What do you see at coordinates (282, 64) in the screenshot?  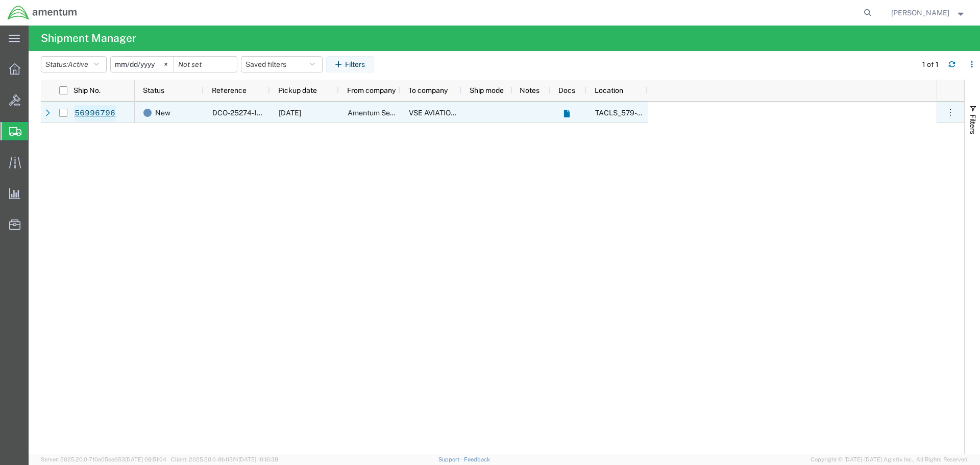 I see `button: Saved filters` at bounding box center [282, 64].